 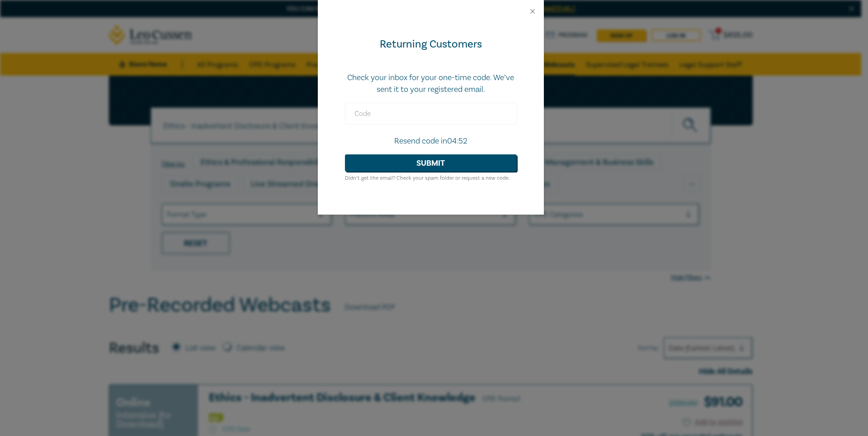 What do you see at coordinates (431, 84) in the screenshot?
I see `p: Check your inbox for your one-time code. We’ve sent it to your registered email.` at bounding box center [431, 84].